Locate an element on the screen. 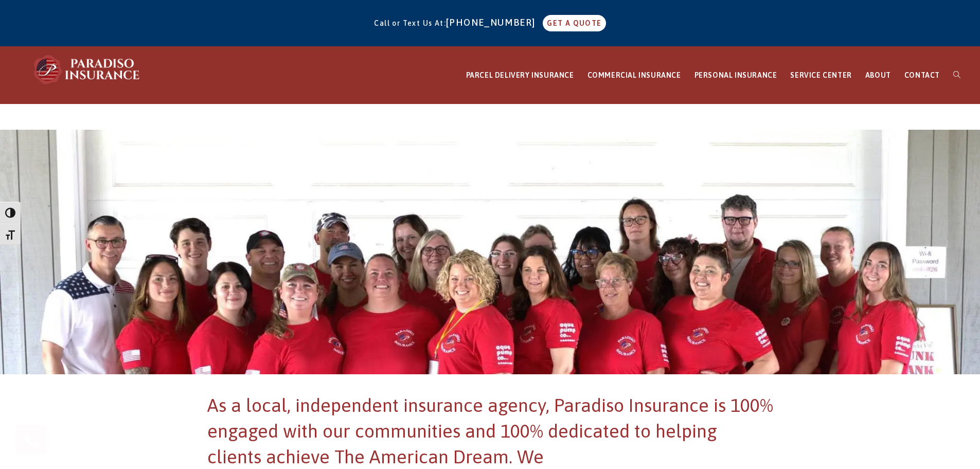  a: PERSONAL INSURANCE is located at coordinates (736, 75).